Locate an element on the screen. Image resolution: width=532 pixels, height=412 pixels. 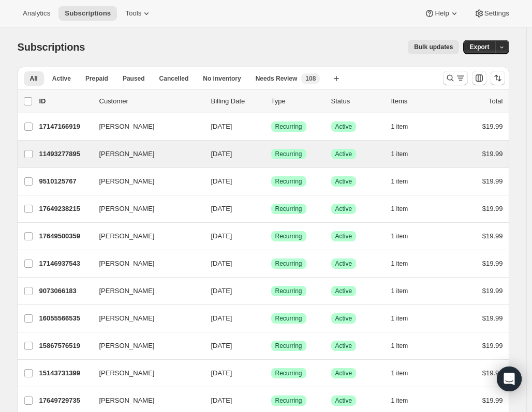
span: No inventory is located at coordinates (221, 79).